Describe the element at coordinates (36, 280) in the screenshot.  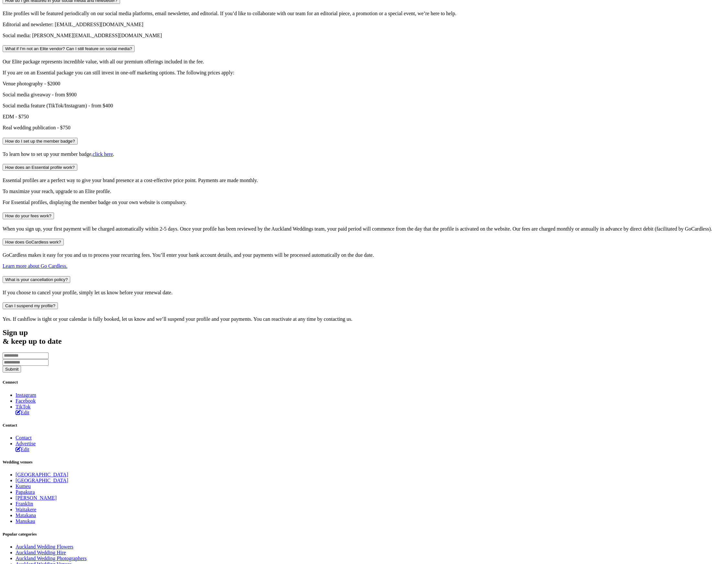
I see `button: What is your cancellation policy?` at that location.